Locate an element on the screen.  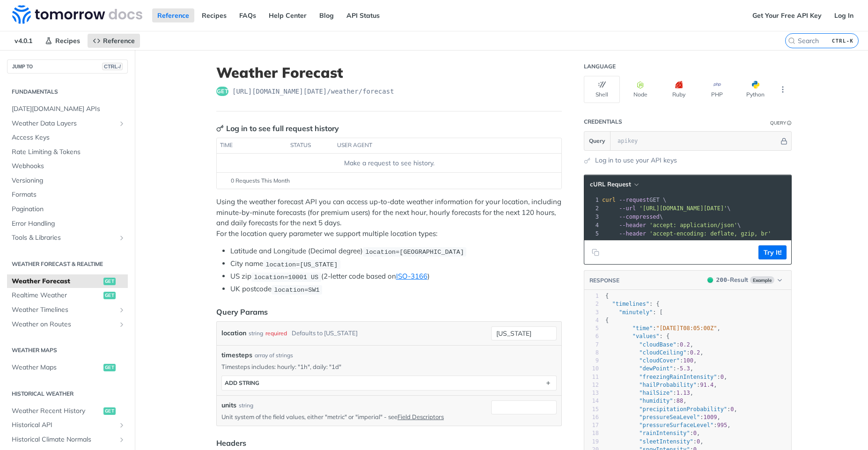
kbd: CTRL-K is located at coordinates (843, 41).